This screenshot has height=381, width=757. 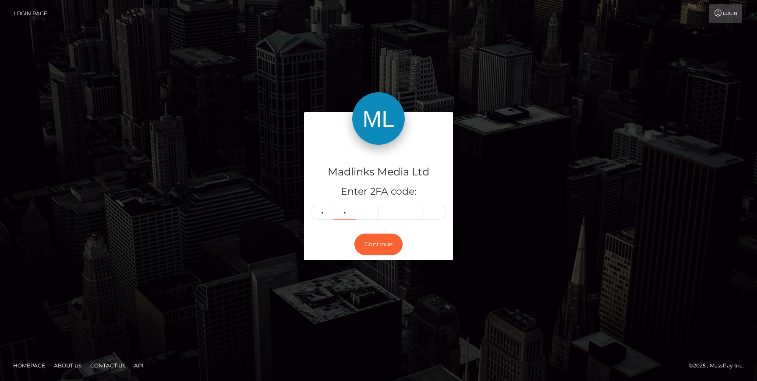 I want to click on img: Madlinks Media Ltd, so click(x=378, y=119).